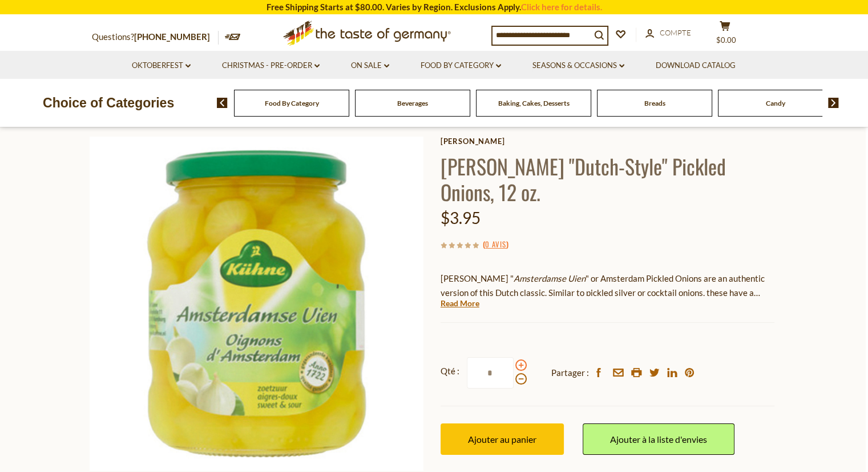 This screenshot has width=868, height=472. I want to click on button: Ajouter au panier, so click(503, 439).